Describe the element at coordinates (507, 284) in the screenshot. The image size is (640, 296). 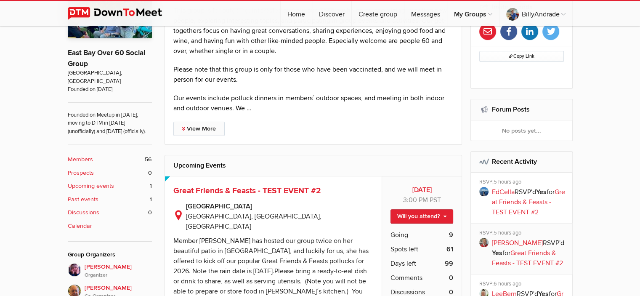
I see `span: 6 hours ago` at that location.